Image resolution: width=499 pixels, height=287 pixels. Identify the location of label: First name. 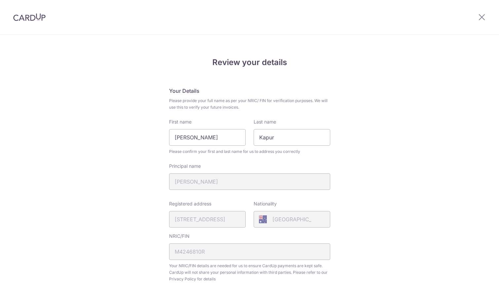
(180, 122).